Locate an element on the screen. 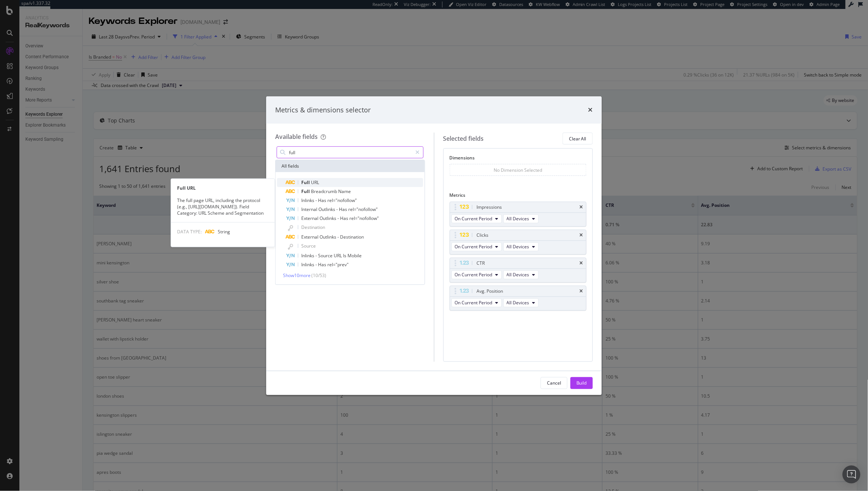 The image size is (868, 491). div: Clear All is located at coordinates (578, 138).